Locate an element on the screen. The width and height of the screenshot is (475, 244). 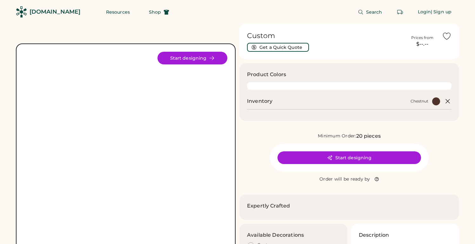
img: Rendered Logo - Screens is located at coordinates (21, 12).